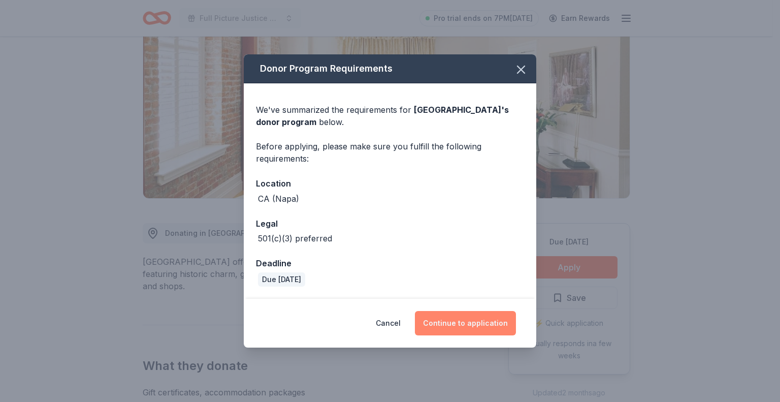 The height and width of the screenshot is (402, 780). I want to click on div: We've summarized the requirements for below., so click(390, 116).